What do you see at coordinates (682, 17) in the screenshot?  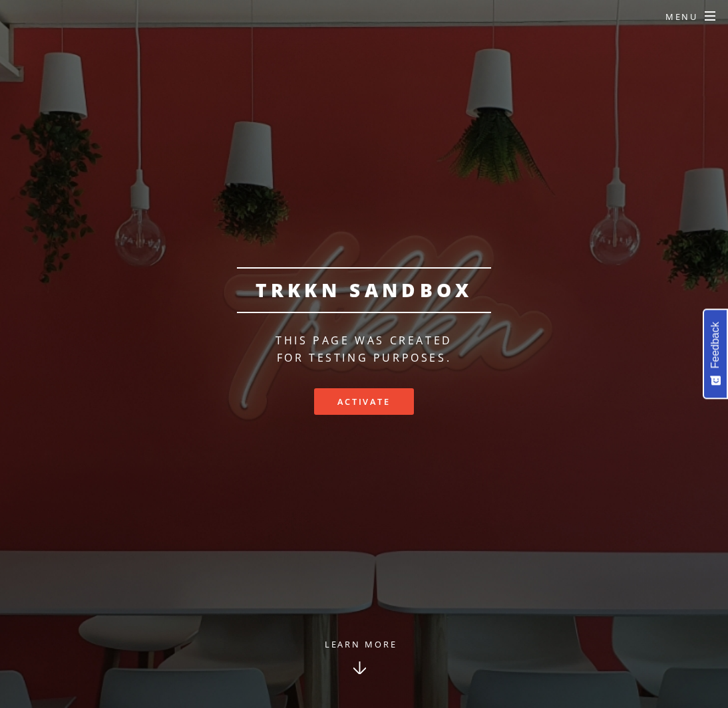 I see `span: Menu` at bounding box center [682, 17].